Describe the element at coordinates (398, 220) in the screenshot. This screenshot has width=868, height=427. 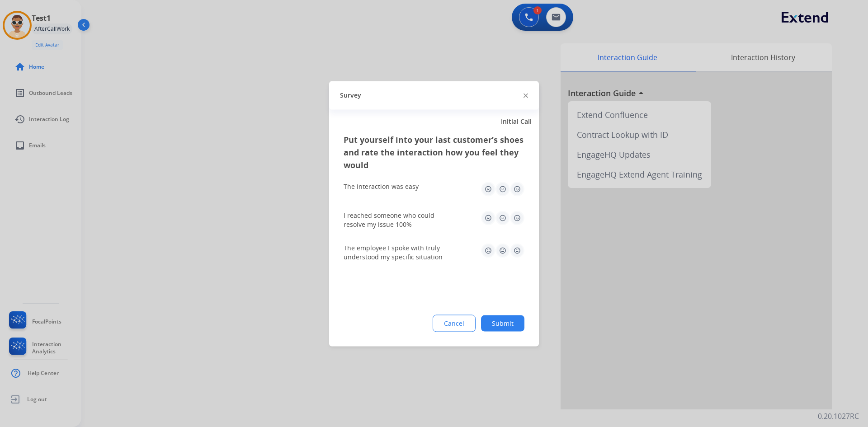
I see `div: I reached someone who could resolve my issue 100%` at that location.